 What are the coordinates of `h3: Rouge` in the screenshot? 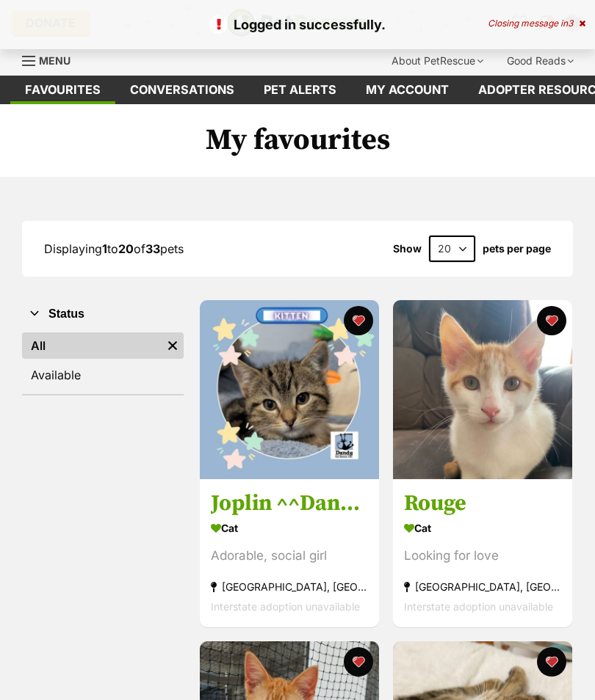 It's located at (482, 503).